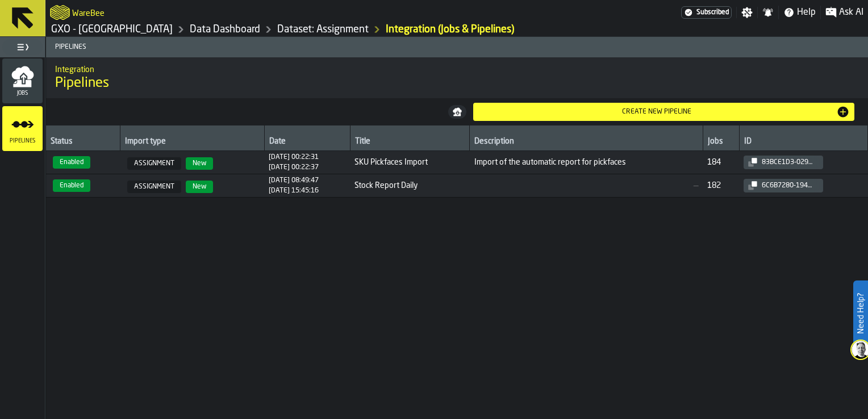 The height and width of the screenshot is (419, 868). Describe the element at coordinates (225, 30) in the screenshot. I see `a: link-to-/wh/i/a3c616c1-32a4-47e6-8ca0-af4465b04030/data` at that location.